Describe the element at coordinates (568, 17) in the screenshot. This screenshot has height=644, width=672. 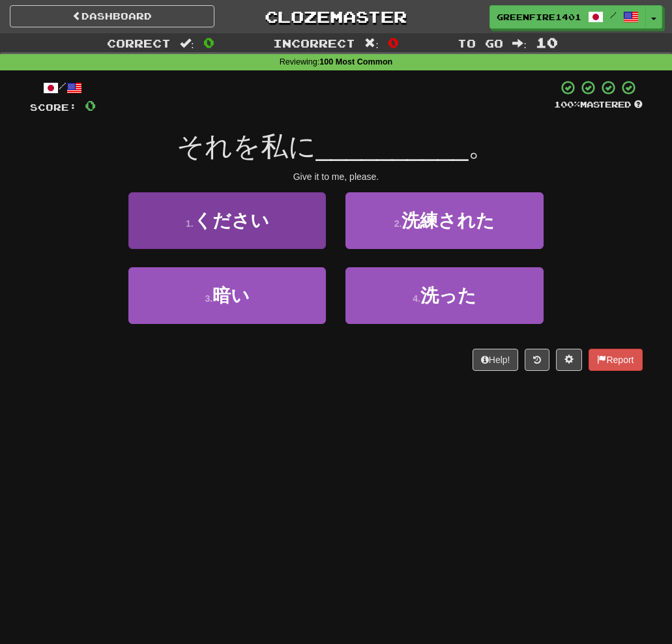
I see `a: GreenFire1401 /` at that location.